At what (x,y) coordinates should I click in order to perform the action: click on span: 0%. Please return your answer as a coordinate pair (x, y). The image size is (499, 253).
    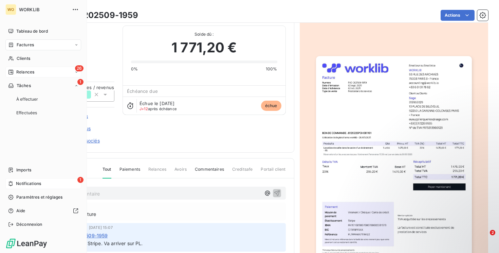
    Looking at the image, I should click on (134, 69).